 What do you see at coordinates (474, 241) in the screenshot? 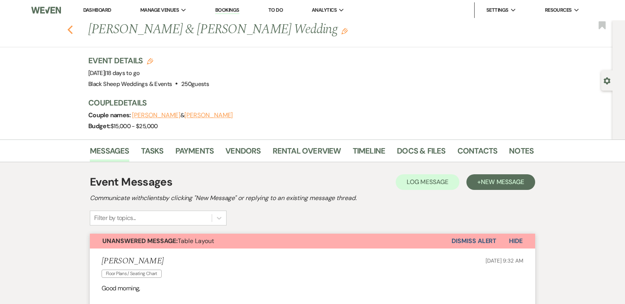
I see `button: Dismiss Alert` at bounding box center [474, 241].